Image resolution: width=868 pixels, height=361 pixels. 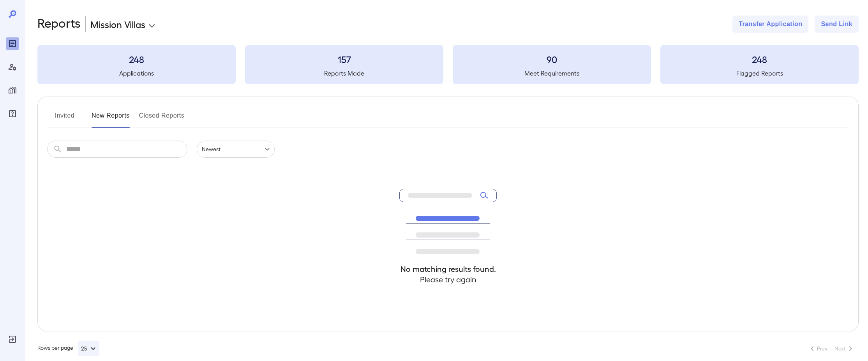 I want to click on button: New Reports, so click(x=111, y=119).